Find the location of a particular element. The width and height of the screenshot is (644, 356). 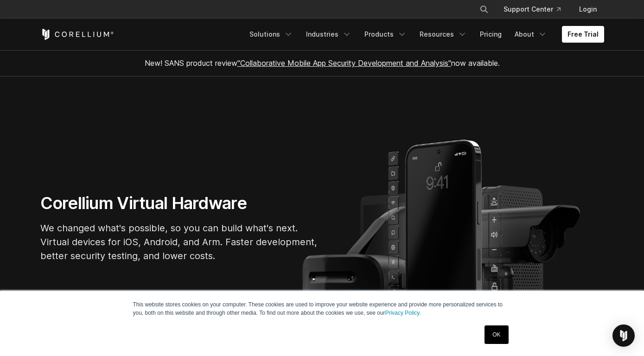

a: Pricing is located at coordinates (491, 34).